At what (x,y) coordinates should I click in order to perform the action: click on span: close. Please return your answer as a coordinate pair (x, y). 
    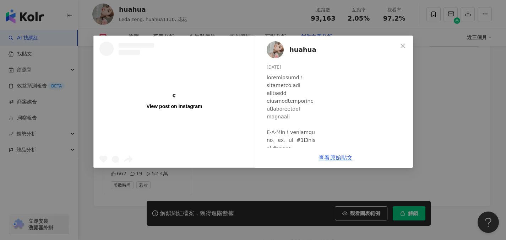
    Looking at the image, I should click on (403, 46).